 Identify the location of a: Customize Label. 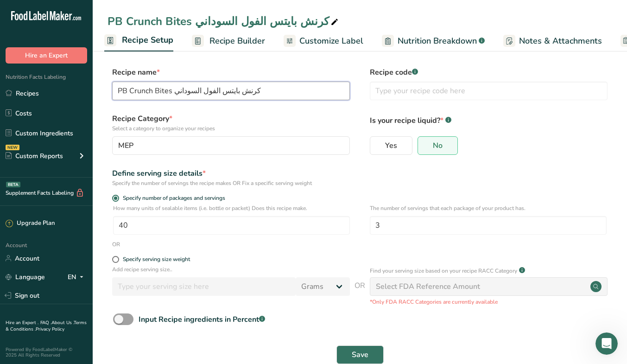
(323, 41).